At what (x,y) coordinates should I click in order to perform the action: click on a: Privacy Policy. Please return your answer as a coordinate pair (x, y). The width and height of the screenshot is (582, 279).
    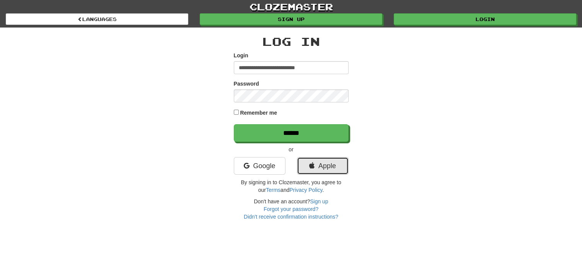
    Looking at the image, I should click on (305, 190).